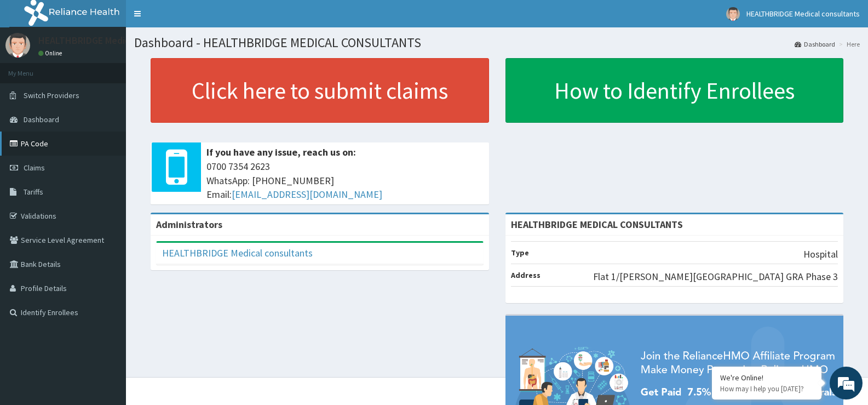 This screenshot has height=405, width=868. What do you see at coordinates (767, 377) in the screenshot?
I see `div: We're Online!` at bounding box center [767, 377].